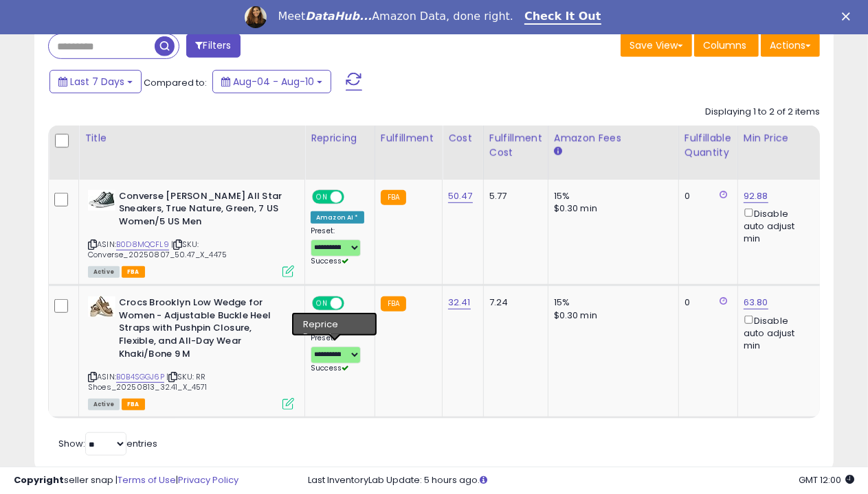  I want to click on button: Filters, so click(213, 45).